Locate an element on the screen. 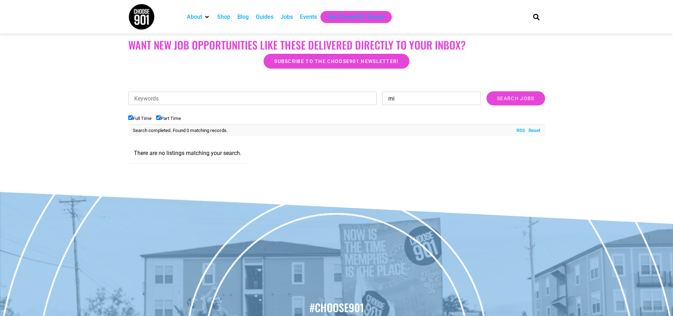 Image resolution: width=673 pixels, height=316 pixels. div: Jobs is located at coordinates (287, 17).